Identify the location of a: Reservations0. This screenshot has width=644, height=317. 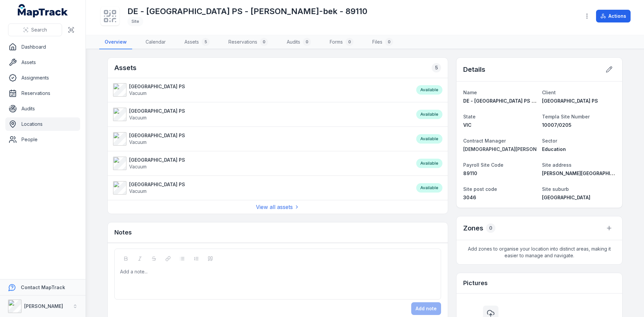
(248, 42).